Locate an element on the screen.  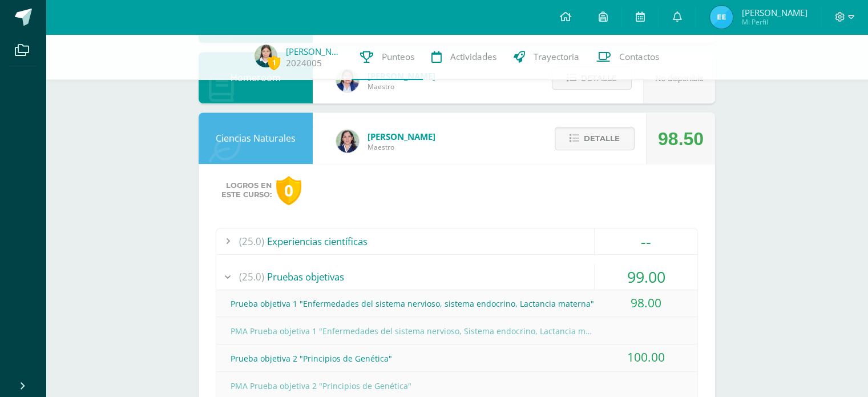
span: 1 is located at coordinates (274, 62).